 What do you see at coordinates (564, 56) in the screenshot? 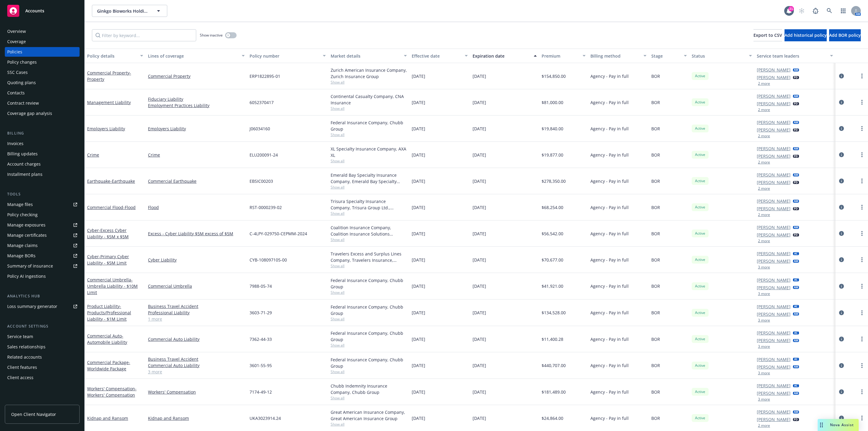
I see `button: Premium` at bounding box center [564, 56].